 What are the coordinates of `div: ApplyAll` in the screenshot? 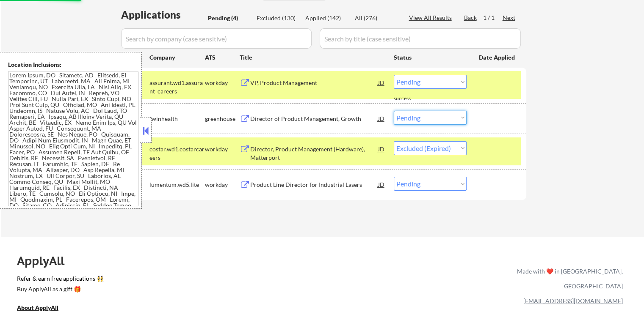 It's located at (45, 261).